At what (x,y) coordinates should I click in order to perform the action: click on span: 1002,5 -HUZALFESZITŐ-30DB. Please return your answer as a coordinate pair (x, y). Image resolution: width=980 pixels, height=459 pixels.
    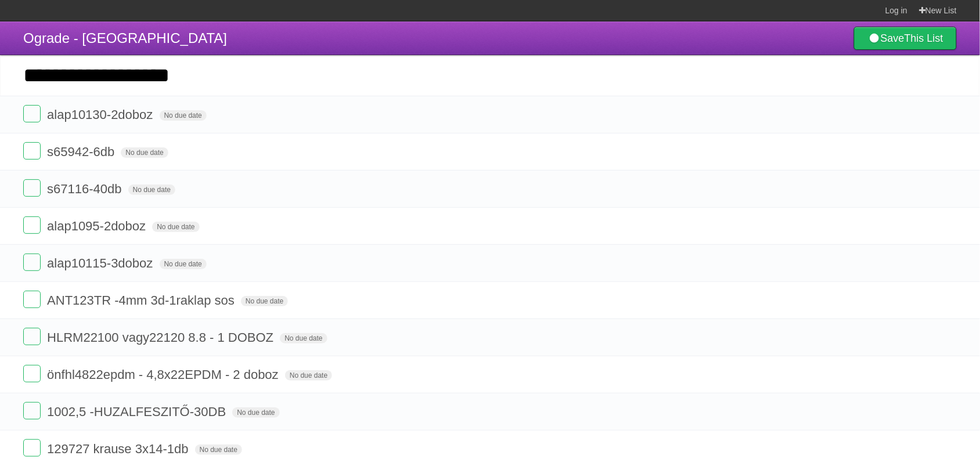
    Looking at the image, I should click on (138, 412).